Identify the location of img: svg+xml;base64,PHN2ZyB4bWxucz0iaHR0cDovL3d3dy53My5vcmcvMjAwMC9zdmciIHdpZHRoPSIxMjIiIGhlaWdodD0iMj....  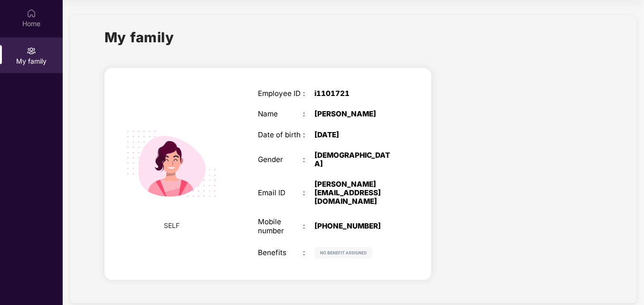
(344, 253).